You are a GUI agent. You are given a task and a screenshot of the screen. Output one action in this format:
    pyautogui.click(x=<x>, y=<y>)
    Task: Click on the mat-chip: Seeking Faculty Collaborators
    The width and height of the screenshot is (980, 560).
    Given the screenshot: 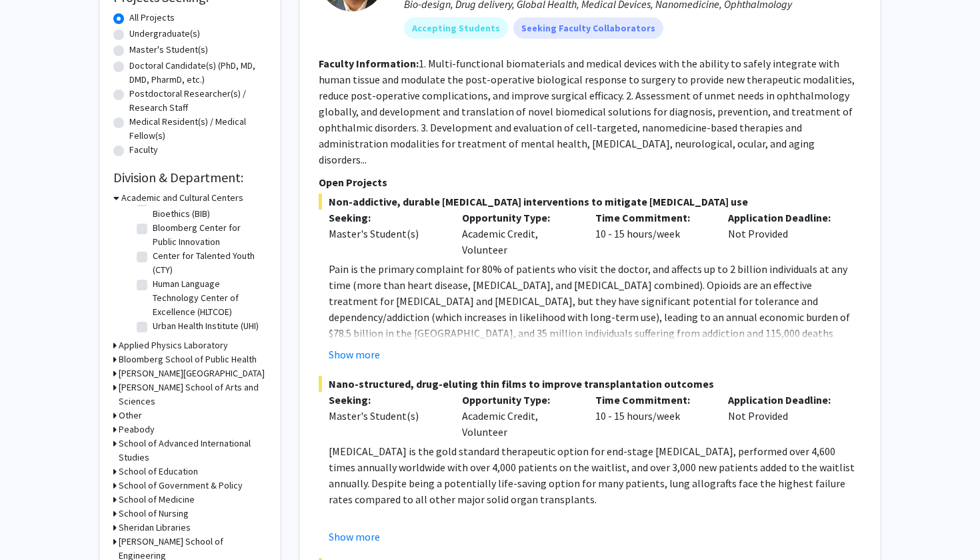 What is the action you would take?
    pyautogui.click(x=588, y=28)
    